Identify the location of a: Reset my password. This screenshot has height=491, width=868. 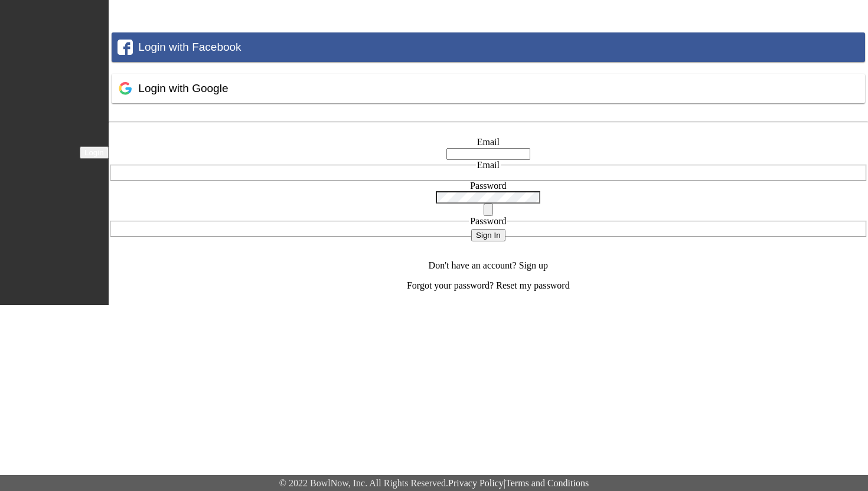
(532, 285).